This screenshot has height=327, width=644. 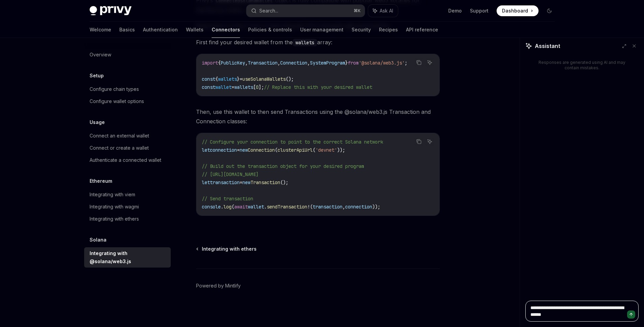 I want to click on img: dark logo, so click(x=110, y=11).